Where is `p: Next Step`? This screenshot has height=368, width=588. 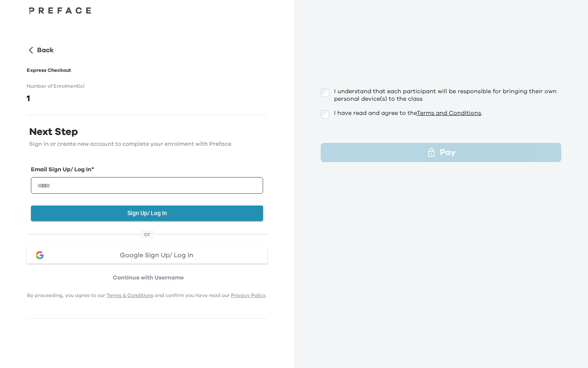 p: Next Step is located at coordinates (147, 132).